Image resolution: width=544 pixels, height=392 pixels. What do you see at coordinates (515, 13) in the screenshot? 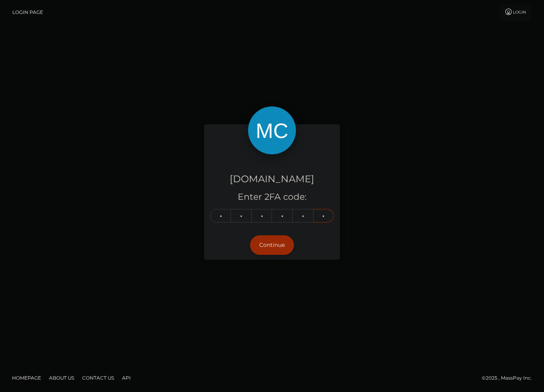
I see `a: Login` at bounding box center [515, 13].